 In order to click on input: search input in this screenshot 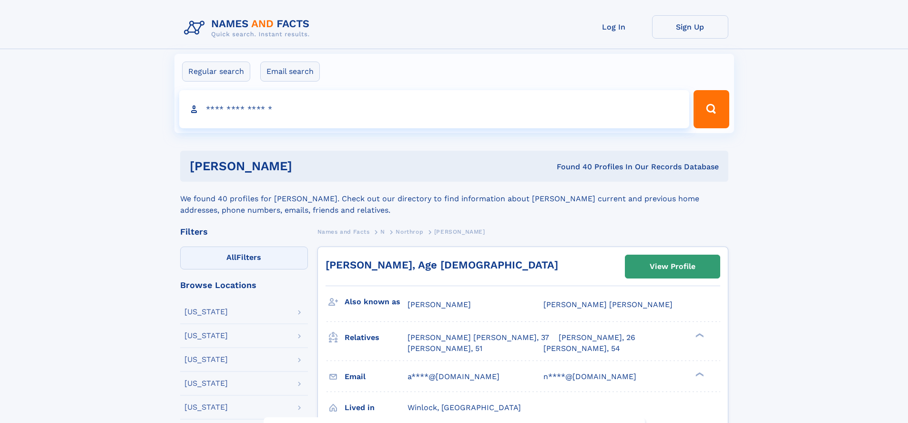, I will do `click(434, 109)`.